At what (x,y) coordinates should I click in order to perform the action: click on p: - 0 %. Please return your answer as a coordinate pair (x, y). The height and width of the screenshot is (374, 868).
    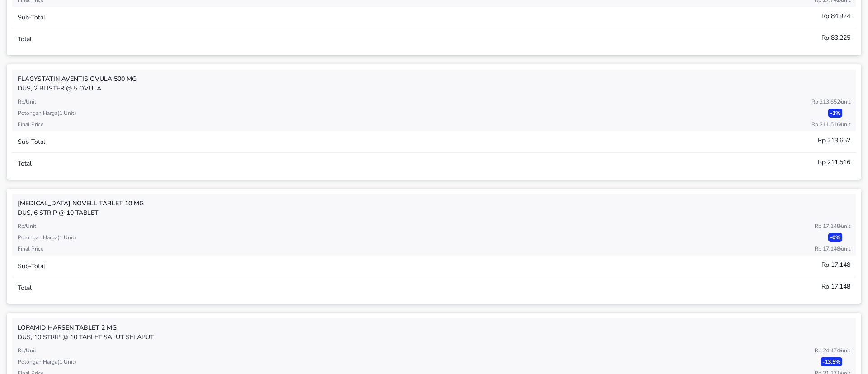
    Looking at the image, I should click on (835, 237).